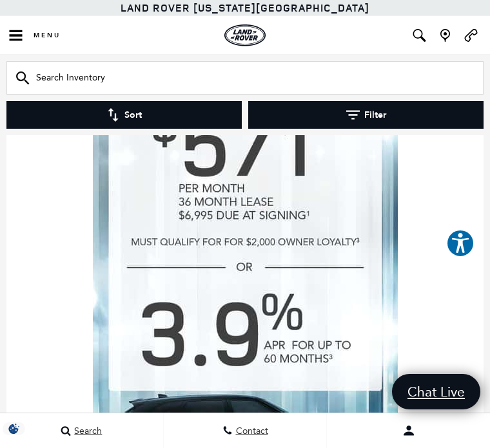 This screenshot has height=448, width=490. Describe the element at coordinates (245, 35) in the screenshot. I see `a: land-rover` at that location.